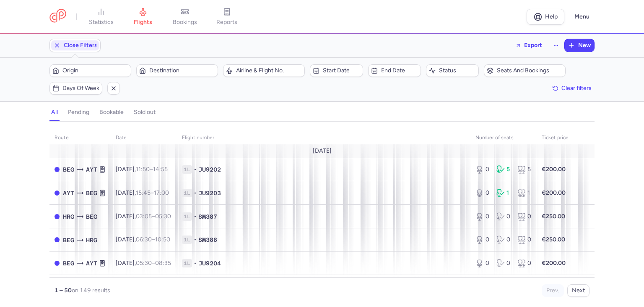 The height and width of the screenshot is (307, 644). Describe the element at coordinates (144, 216) in the screenshot. I see `time: 03:05` at that location.